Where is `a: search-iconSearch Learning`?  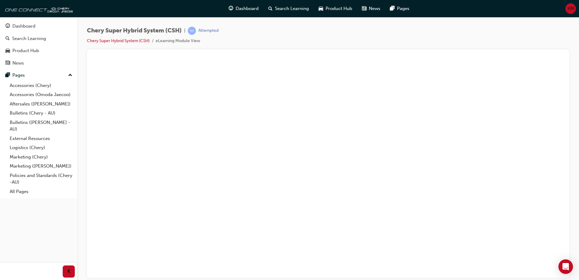
a: search-iconSearch Learning is located at coordinates (289, 8).